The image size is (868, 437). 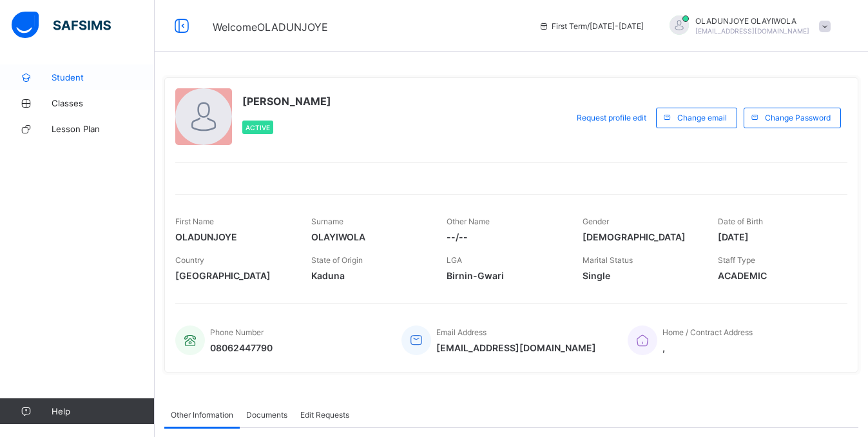 I want to click on span: Country, so click(x=189, y=259).